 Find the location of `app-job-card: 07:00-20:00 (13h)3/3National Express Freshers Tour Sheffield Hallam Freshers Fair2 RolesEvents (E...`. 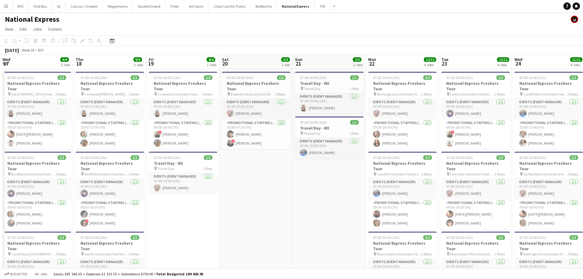

app-job-card: 07:00-20:00 (13h)3/3National Express Freshers Tour Sheffield Hallam Freshers Fair2 RolesEvents (E... is located at coordinates (110, 190).